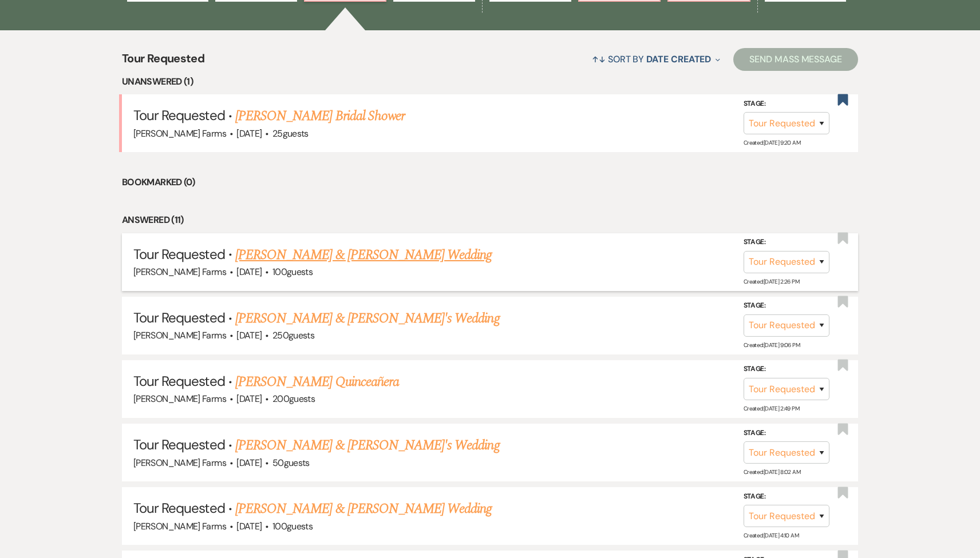 Image resolution: width=980 pixels, height=558 pixels. What do you see at coordinates (490, 82) in the screenshot?
I see `li: Unanswered (1)` at bounding box center [490, 82].